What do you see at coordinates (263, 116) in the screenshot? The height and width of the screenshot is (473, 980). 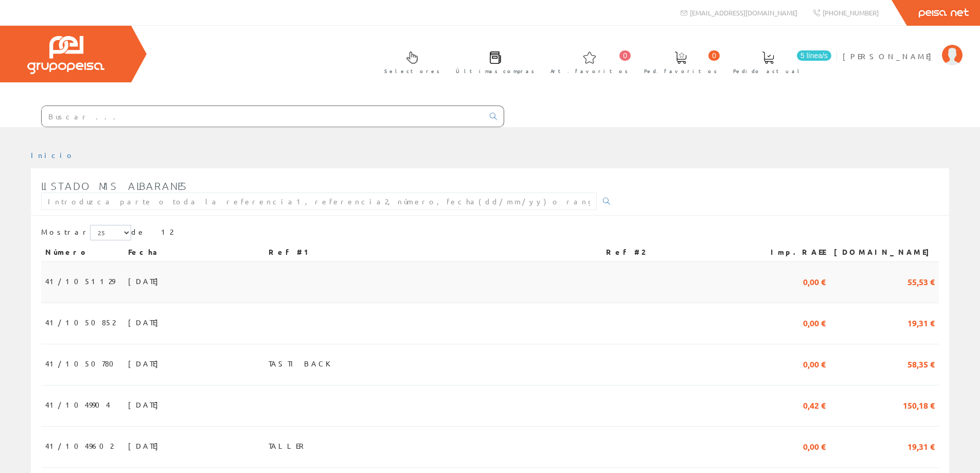 I see `input: Buscar ...` at bounding box center [263, 116].